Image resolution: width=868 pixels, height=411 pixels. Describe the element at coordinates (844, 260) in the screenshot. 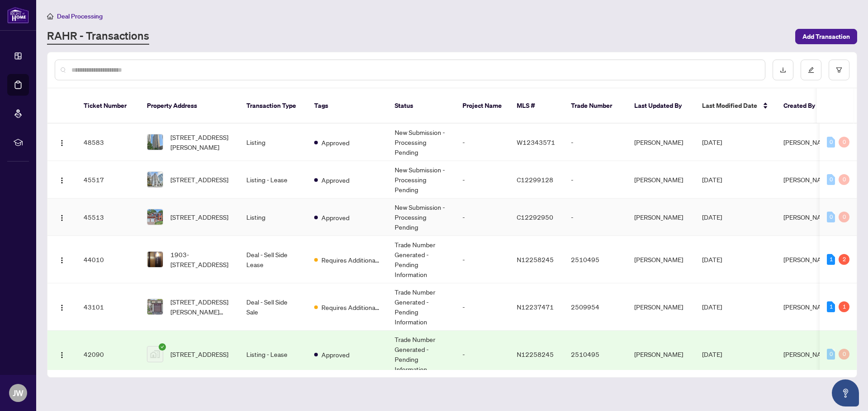

I see `div: 2` at that location.